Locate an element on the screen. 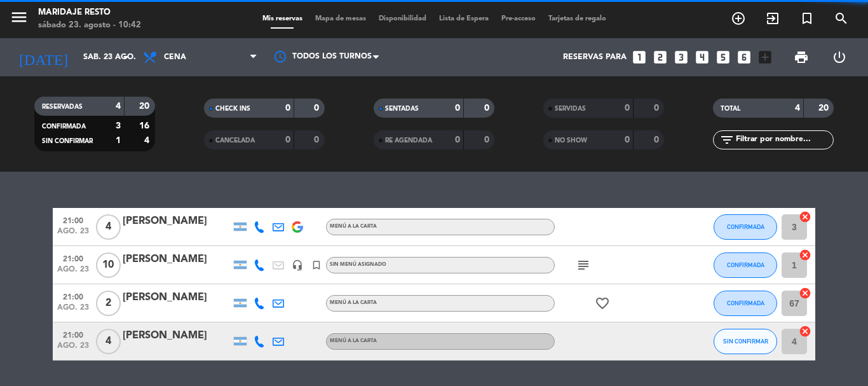 Image resolution: width=868 pixels, height=386 pixels. i: favorite_border is located at coordinates (603, 303).